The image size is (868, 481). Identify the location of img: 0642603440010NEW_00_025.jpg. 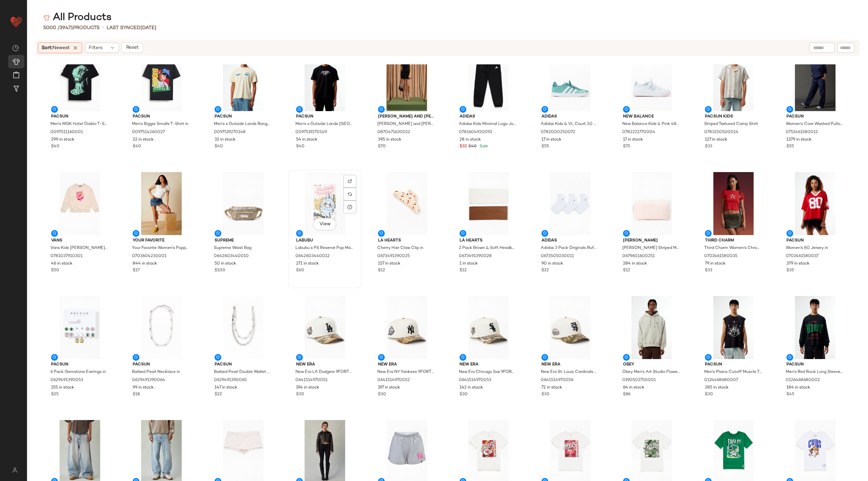
(244, 204).